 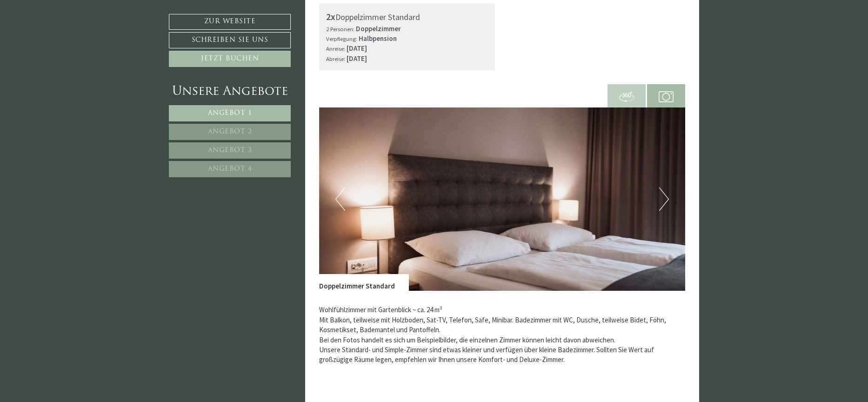 I want to click on button: Next, so click(x=664, y=199).